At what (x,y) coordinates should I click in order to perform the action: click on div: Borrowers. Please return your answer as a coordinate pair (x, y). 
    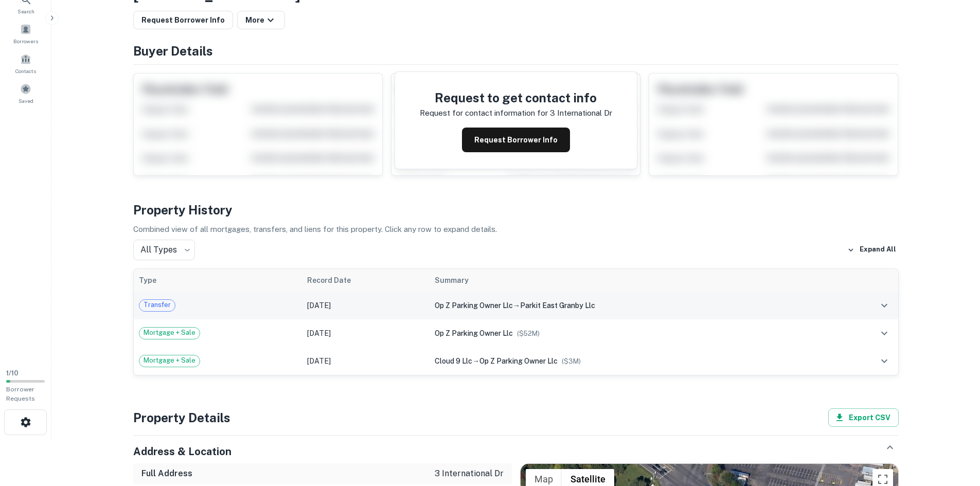
    Looking at the image, I should click on (26, 33).